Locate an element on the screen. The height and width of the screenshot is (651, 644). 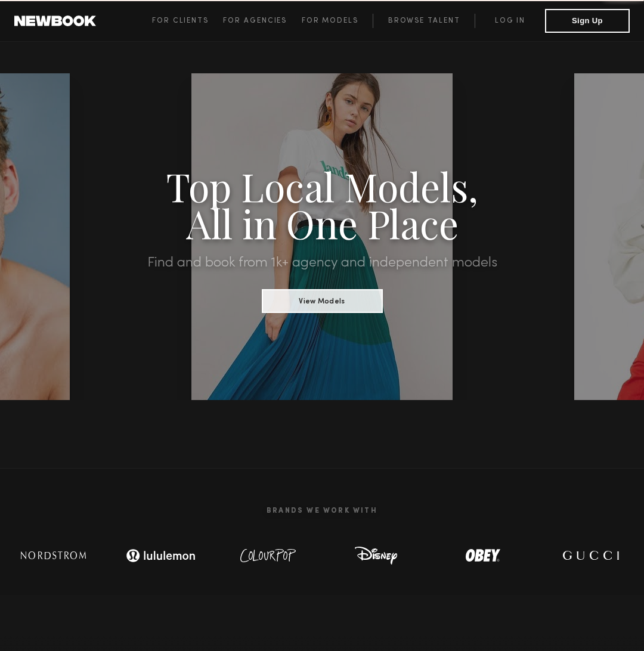
span: For Models is located at coordinates (329, 21).